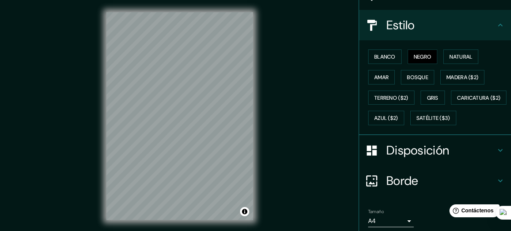 The height and width of the screenshot is (231, 511). I want to click on button: Gris, so click(433, 98).